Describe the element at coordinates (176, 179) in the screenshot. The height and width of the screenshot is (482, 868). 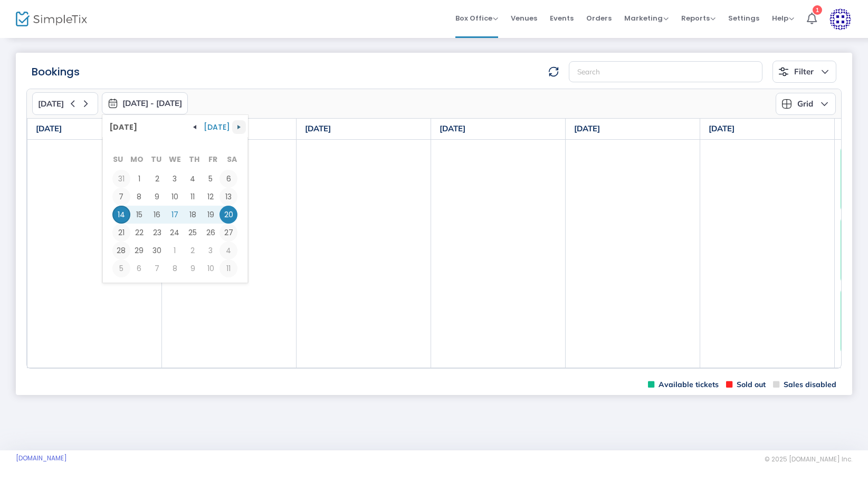
I see `td: Wednesday, September 3, 2025` at that location.